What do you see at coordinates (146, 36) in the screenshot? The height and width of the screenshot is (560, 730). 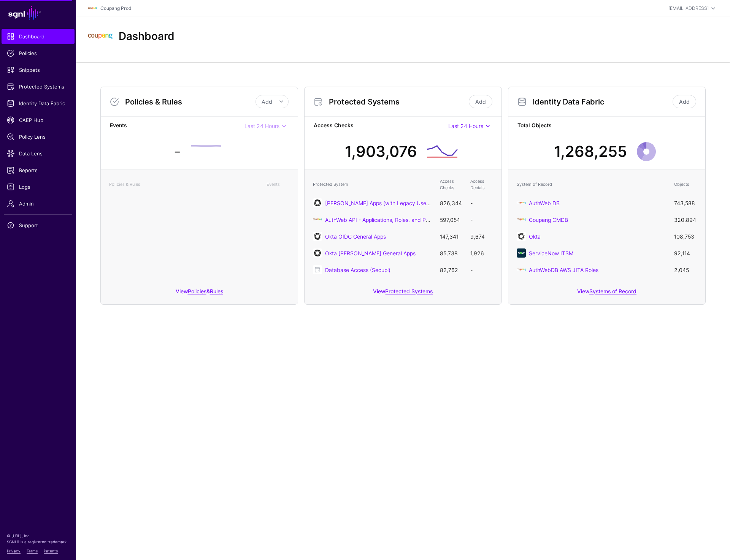 I see `h2: Dashboard` at bounding box center [146, 36].